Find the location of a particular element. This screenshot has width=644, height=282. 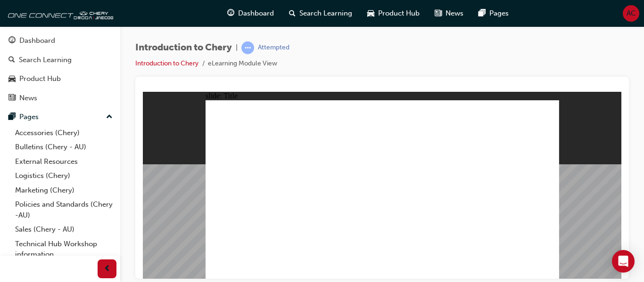

a: pages-iconPages is located at coordinates (494, 13).